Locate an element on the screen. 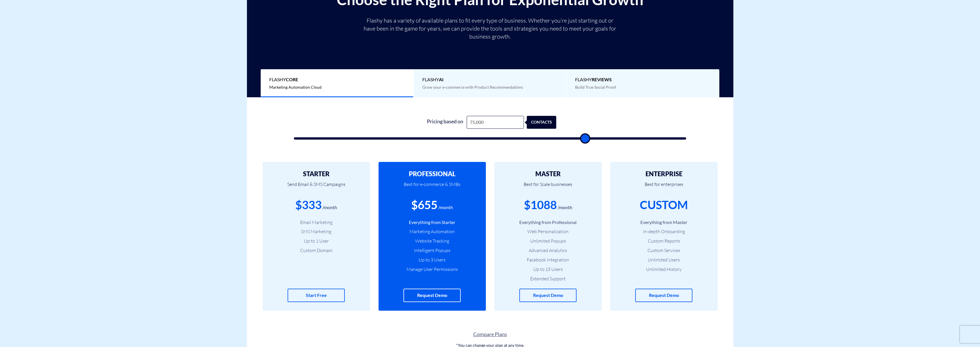 The image size is (980, 347). li: Extended Support is located at coordinates (548, 279).